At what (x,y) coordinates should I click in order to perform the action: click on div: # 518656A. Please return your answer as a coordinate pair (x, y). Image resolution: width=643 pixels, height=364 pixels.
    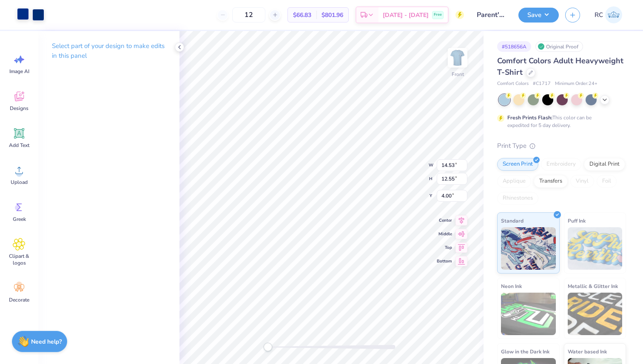
    Looking at the image, I should click on (514, 46).